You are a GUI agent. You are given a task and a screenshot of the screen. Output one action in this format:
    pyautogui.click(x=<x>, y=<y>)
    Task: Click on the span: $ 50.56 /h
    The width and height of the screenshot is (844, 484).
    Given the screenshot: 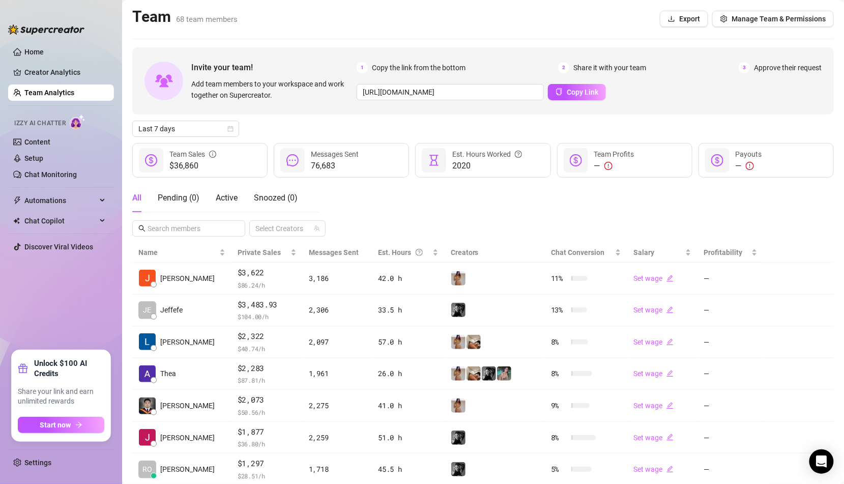 What is the action you would take?
    pyautogui.click(x=267, y=412)
    